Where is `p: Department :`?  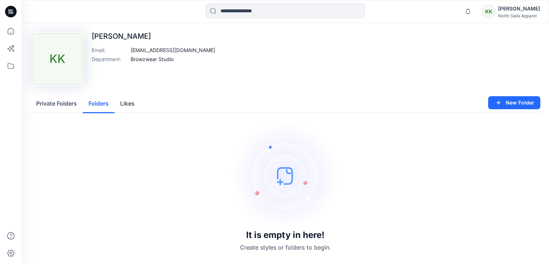
p: Department : is located at coordinates (110, 59).